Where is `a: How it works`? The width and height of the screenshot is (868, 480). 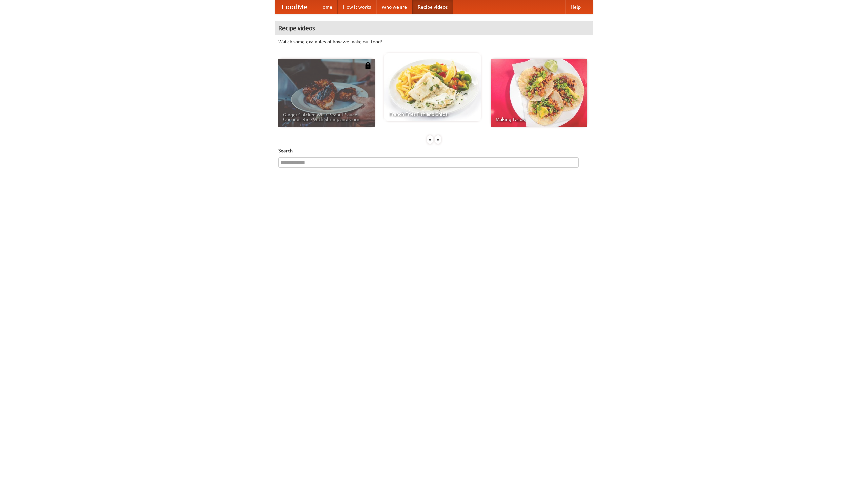 a: How it works is located at coordinates (357, 7).